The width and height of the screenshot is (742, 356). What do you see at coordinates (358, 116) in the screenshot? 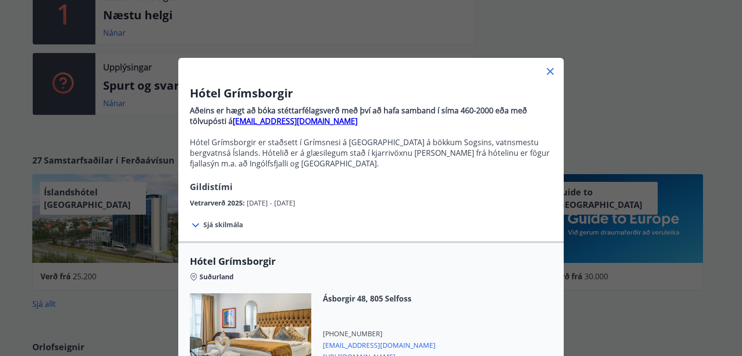
I see `strong: Aðeins er hægt að bóka stéttarfélagsverð með því að hafa samband í síma 460-2000 eða með tölvupós...` at bounding box center [358, 116].